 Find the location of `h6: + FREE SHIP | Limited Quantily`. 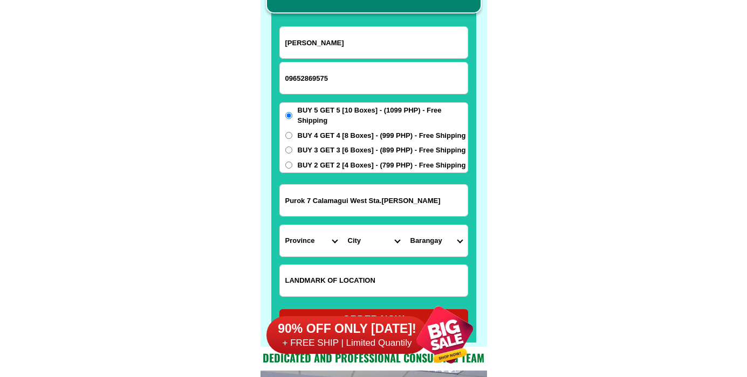

h6: + FREE SHIP | Limited Quantily is located at coordinates (347, 343).